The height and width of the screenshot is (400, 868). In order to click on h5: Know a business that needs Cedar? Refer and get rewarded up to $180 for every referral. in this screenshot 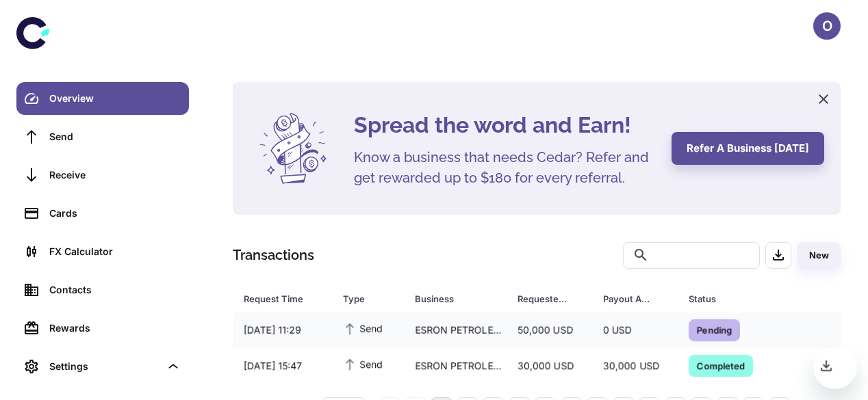, I will do `click(504, 168)`.